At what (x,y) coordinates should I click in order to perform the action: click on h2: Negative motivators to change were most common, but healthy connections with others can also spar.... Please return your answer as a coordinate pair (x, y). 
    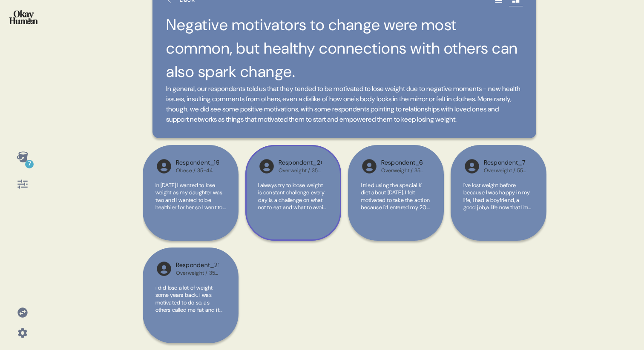
    Looking at the image, I should click on (344, 49).